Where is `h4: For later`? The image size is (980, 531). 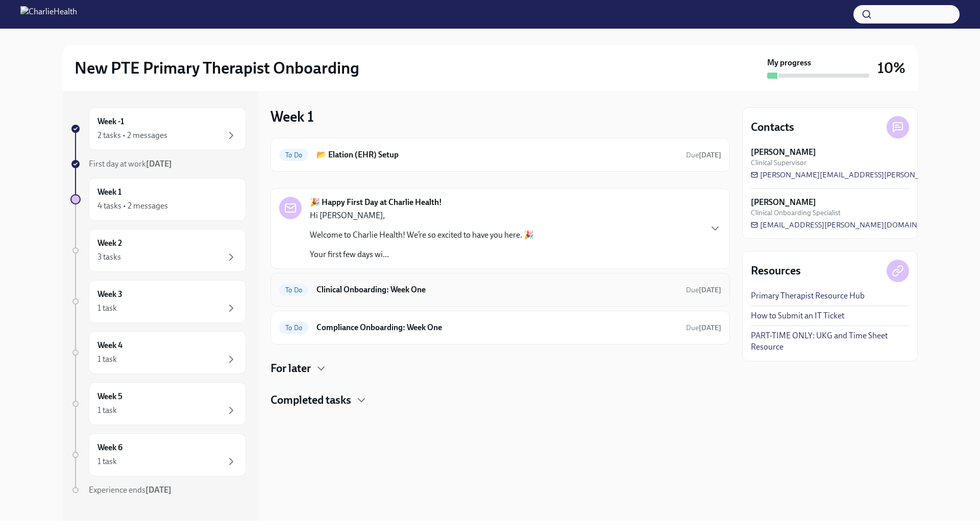 h4: For later is located at coordinates (290, 369).